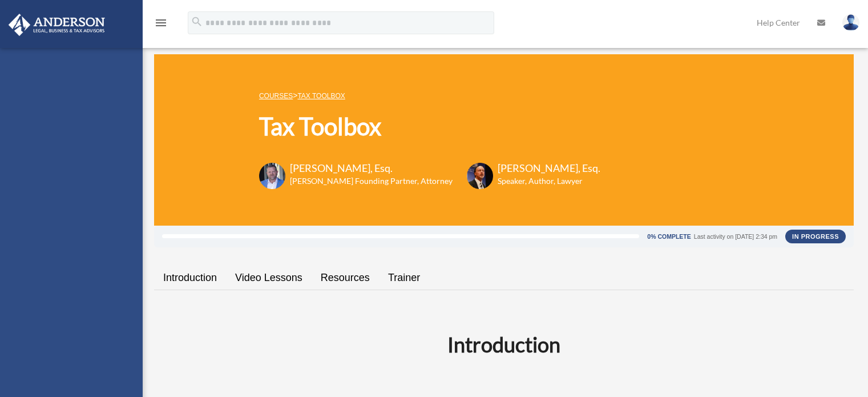 This screenshot has width=868, height=397. I want to click on img: User Pic, so click(851, 22).